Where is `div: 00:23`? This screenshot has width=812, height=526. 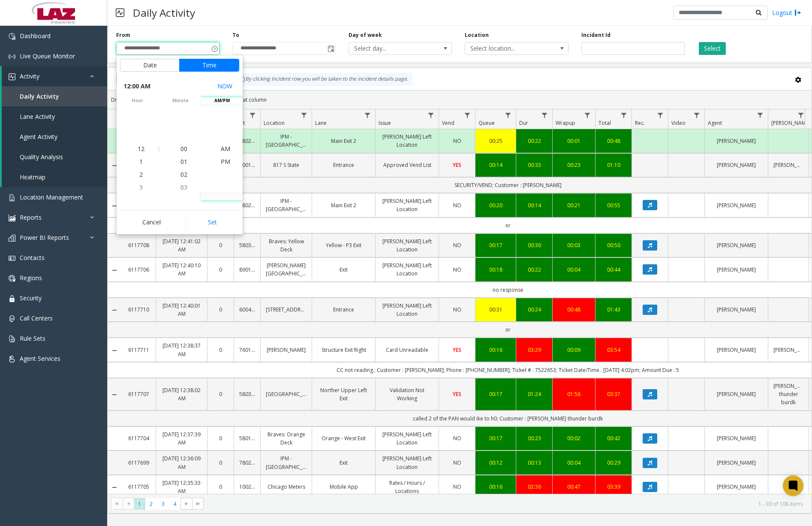 div: 00:23 is located at coordinates (573, 165).